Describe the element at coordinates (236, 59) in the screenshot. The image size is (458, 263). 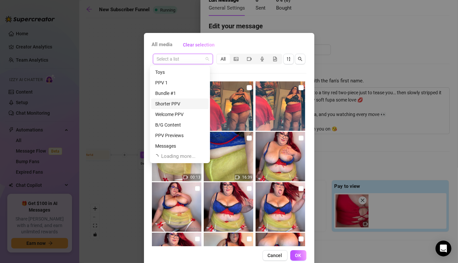
I see `span: picture` at that location.